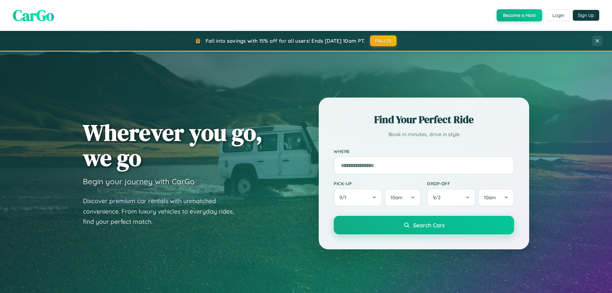 This screenshot has height=293, width=612. I want to click on span: 9 / 1, so click(345, 197).